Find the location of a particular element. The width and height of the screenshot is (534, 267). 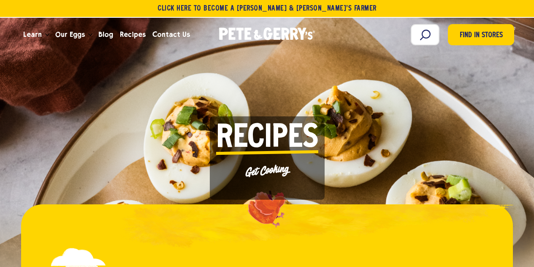

button: Open the dropdown menu for Our Eggs is located at coordinates (90, 35).